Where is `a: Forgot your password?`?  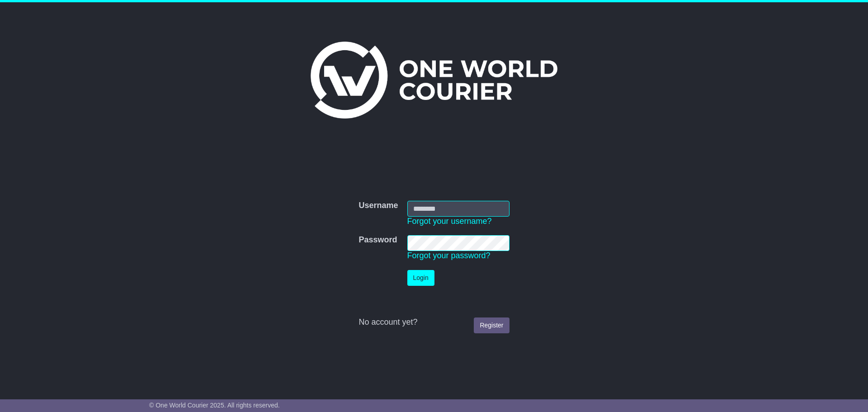 a: Forgot your password? is located at coordinates (449, 256).